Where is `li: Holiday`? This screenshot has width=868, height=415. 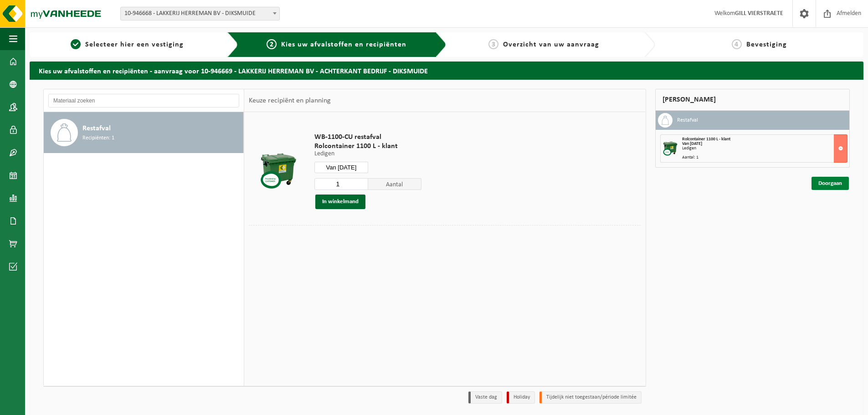
li: Holiday is located at coordinates (521, 398).